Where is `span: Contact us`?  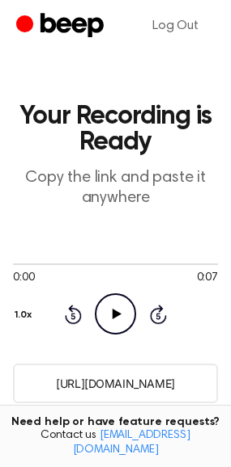
span: Contact us is located at coordinates (115, 443).